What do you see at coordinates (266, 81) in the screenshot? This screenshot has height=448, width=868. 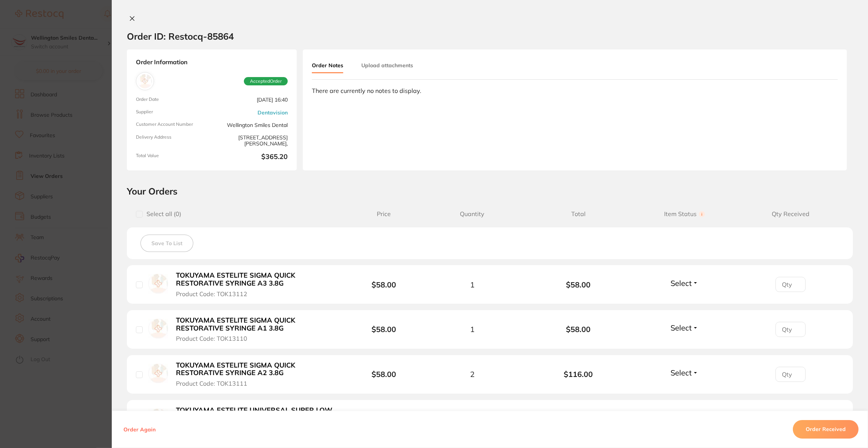 I see `span: Accepted Order` at bounding box center [266, 81].